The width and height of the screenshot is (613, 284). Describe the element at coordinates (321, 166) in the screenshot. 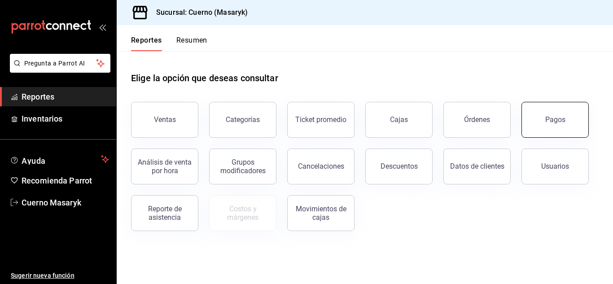

I see `div: Cancelaciones` at that location.